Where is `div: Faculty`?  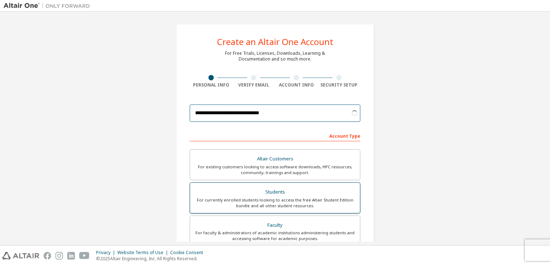
div: Faculty is located at coordinates (275, 225).